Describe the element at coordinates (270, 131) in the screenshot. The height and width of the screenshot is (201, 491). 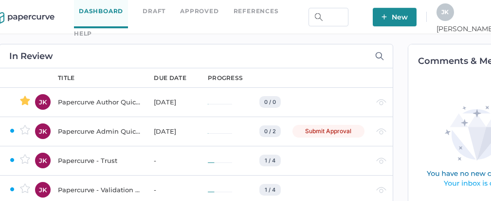
I see `div: 0 / 2` at that location.